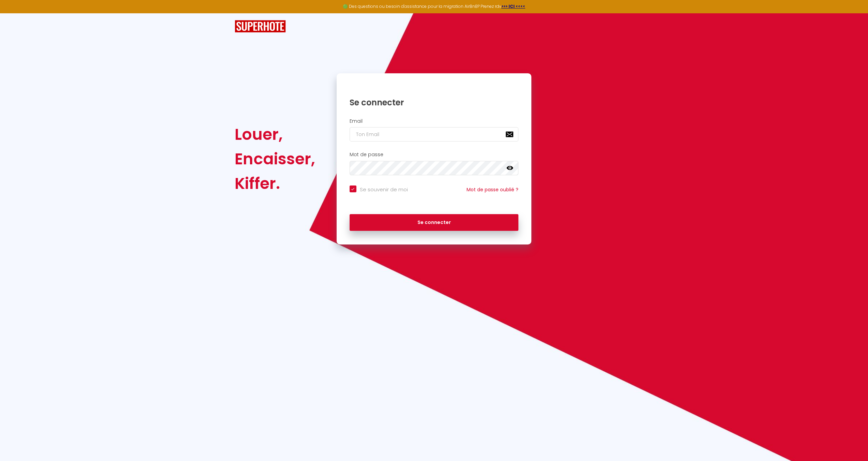  What do you see at coordinates (434, 134) in the screenshot?
I see `input: Ton Email` at bounding box center [434, 134].